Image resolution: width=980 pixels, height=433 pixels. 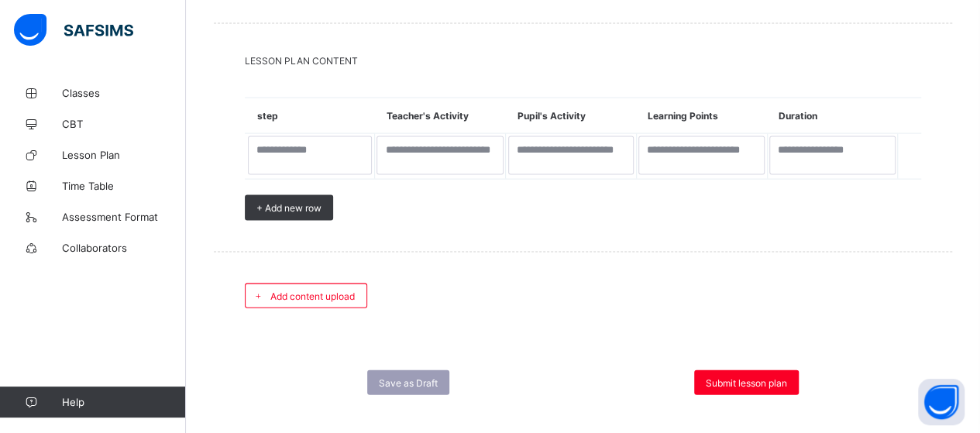 I want to click on th: Learning Points, so click(x=701, y=116).